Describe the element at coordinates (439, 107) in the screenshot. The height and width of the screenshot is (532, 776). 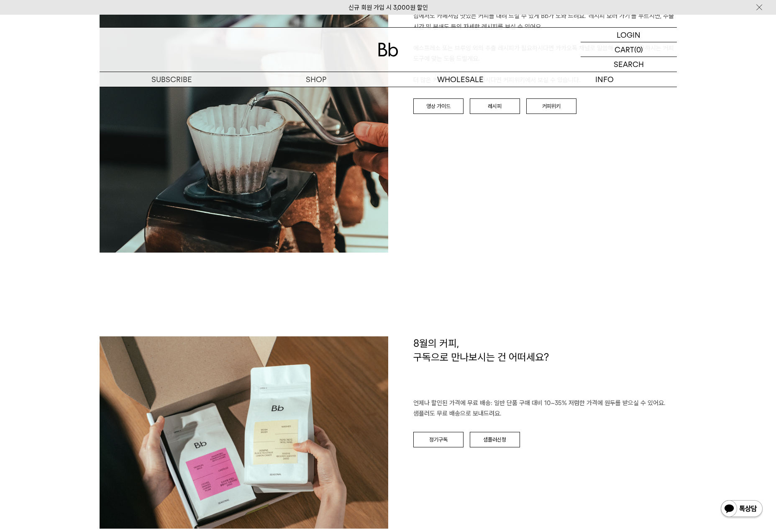
I see `a: 영상 가이드` at that location.